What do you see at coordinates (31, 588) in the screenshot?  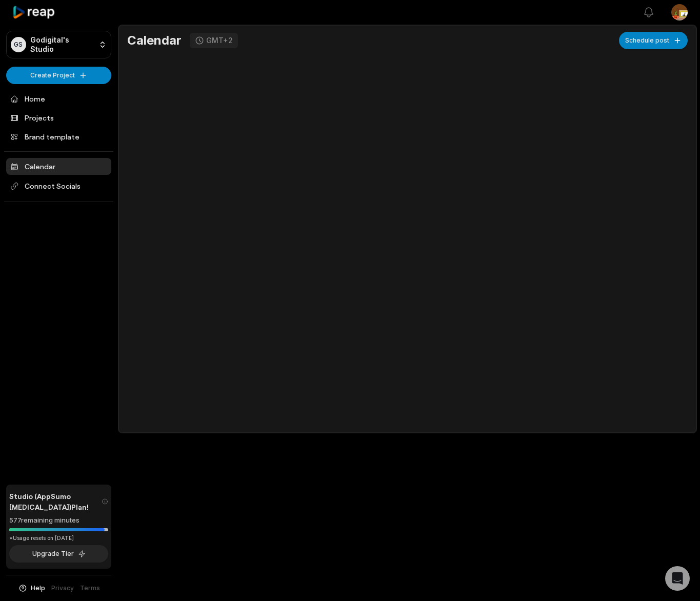 I see `button: Help` at bounding box center [31, 588].